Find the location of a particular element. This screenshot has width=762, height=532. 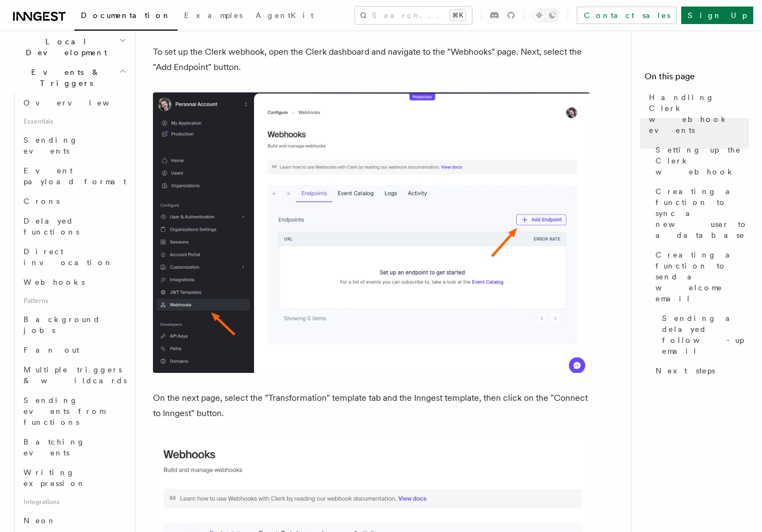

a: Examples is located at coordinates (213, 17).